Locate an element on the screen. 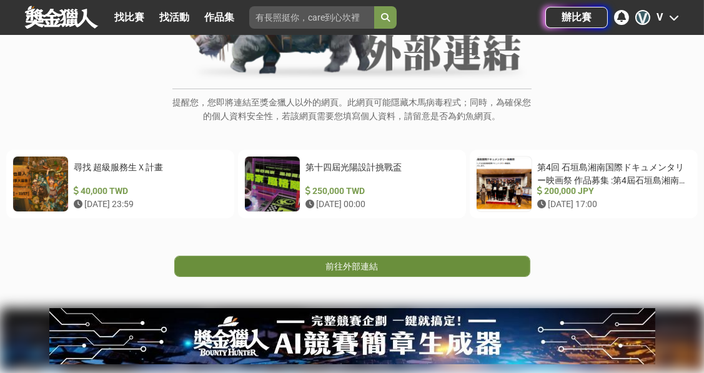  a: 找比賽 is located at coordinates (129, 17).